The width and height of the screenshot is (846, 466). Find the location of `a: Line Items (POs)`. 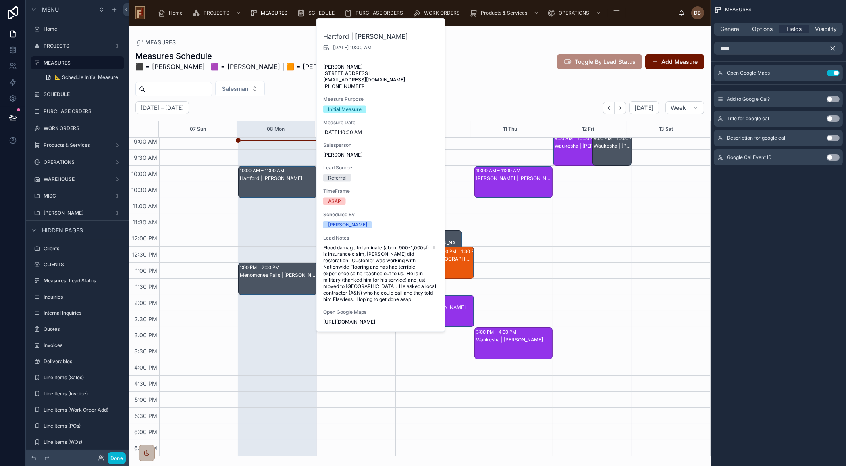

a: Line Items (POs) is located at coordinates (77, 426).